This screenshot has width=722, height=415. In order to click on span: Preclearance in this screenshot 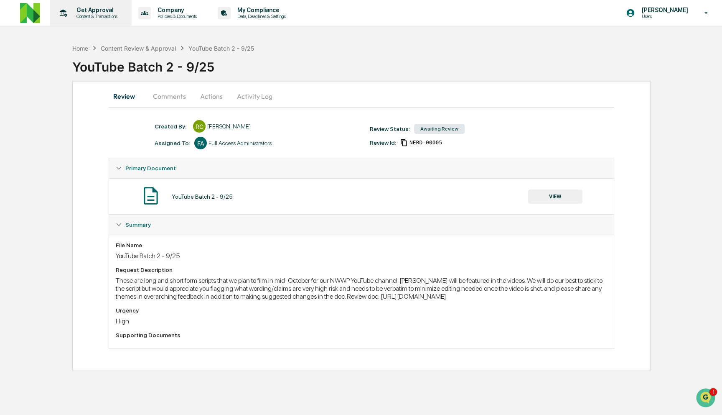, I will do `click(35, 153)`.